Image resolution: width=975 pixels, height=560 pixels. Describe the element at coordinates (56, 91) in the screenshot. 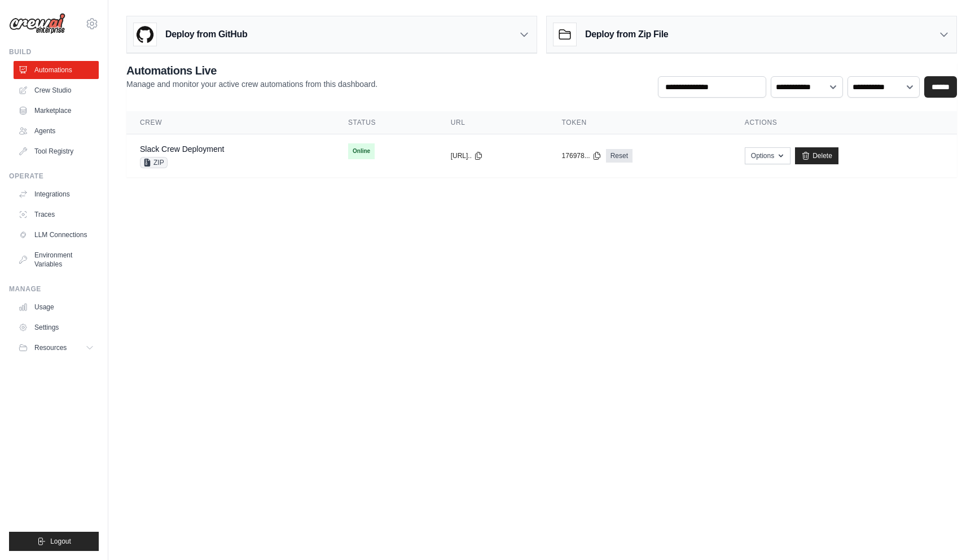

I see `a: Crew Studio` at that location.